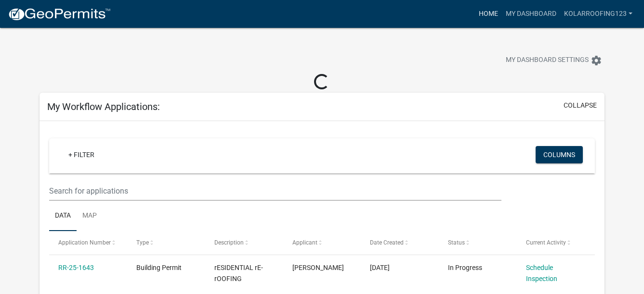  Describe the element at coordinates (387, 243) in the screenshot. I see `span: Date Created` at that location.